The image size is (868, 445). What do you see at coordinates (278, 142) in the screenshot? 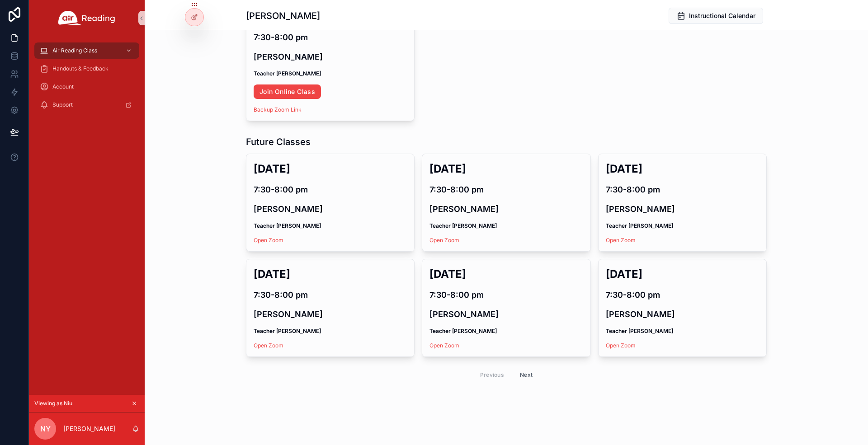
I see `h1: Future Classes` at bounding box center [278, 142].